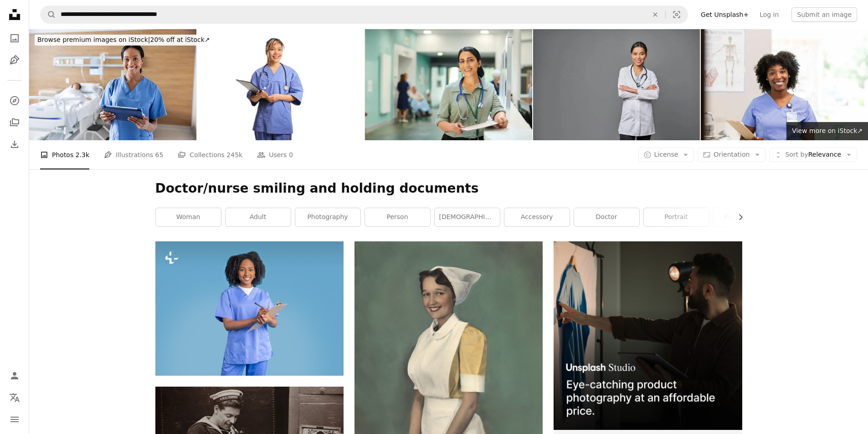 Image resolution: width=868 pixels, height=434 pixels. What do you see at coordinates (617, 85) in the screenshot?
I see `img: Successful female doctor isolated on grey background` at bounding box center [617, 85].